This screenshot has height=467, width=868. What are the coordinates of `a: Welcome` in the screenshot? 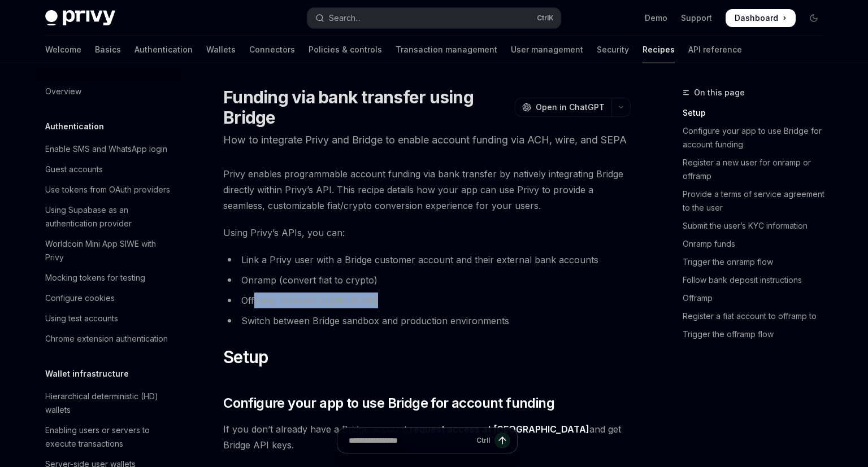 It's located at (63, 50).